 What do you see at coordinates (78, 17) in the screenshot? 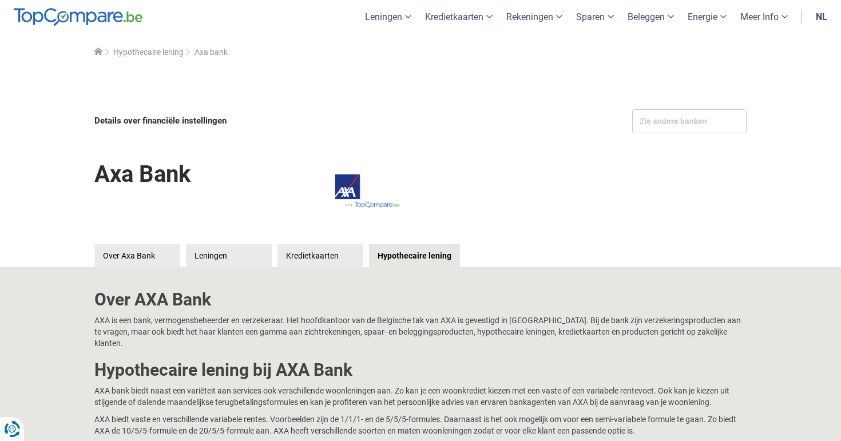
I see `img: TopCompare` at bounding box center [78, 17].